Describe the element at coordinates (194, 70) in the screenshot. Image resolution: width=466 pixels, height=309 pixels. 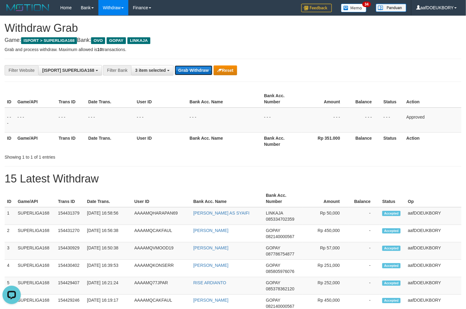
I see `button: Grab Withdraw` at that location.